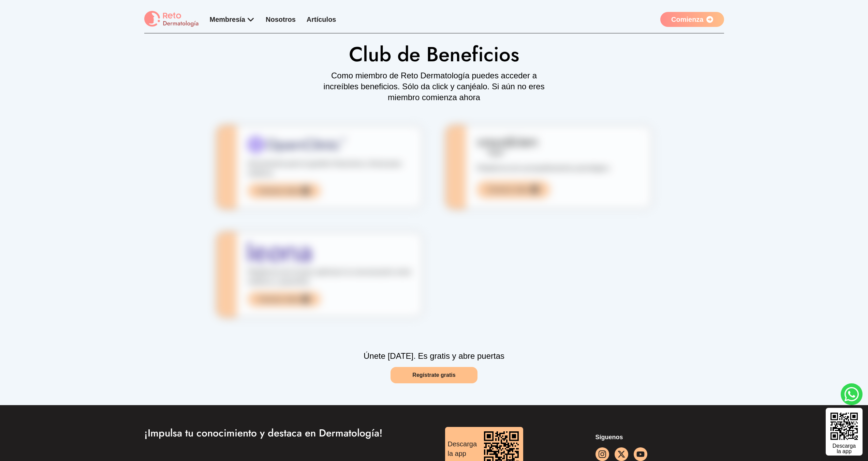 The height and width of the screenshot is (461, 868). What do you see at coordinates (692, 20) in the screenshot?
I see `a: Comienza` at bounding box center [692, 20].